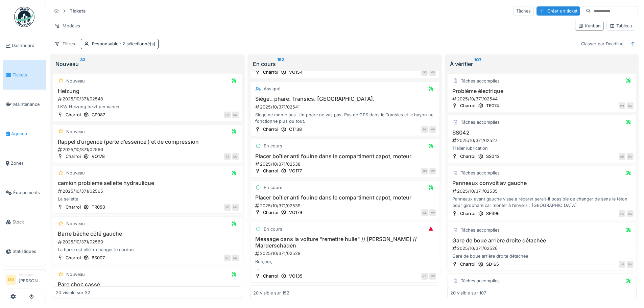 The height and width of the screenshot is (308, 644). I want to click on div: Panneaux avant gauche visse à réparer serait-il possible de changer de sens le téton pour giropha..., so click(542, 202).